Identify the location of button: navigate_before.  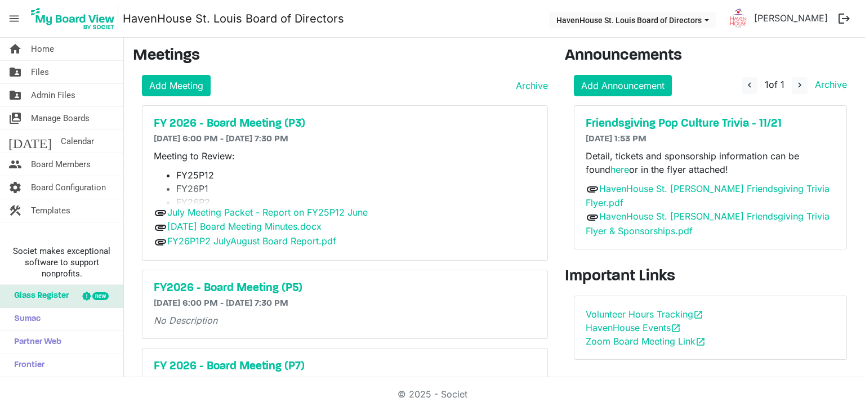
(750, 86).